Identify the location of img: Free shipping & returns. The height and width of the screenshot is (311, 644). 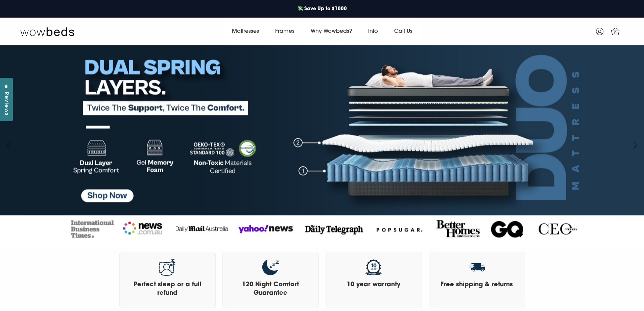
(477, 267).